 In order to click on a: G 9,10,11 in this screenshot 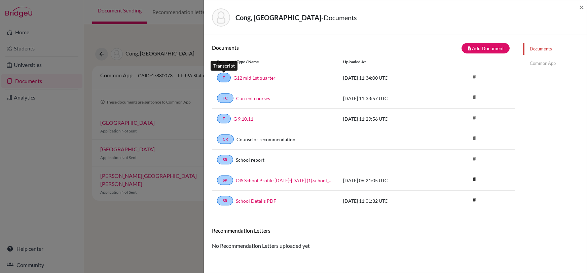, I will do `click(243, 119)`.